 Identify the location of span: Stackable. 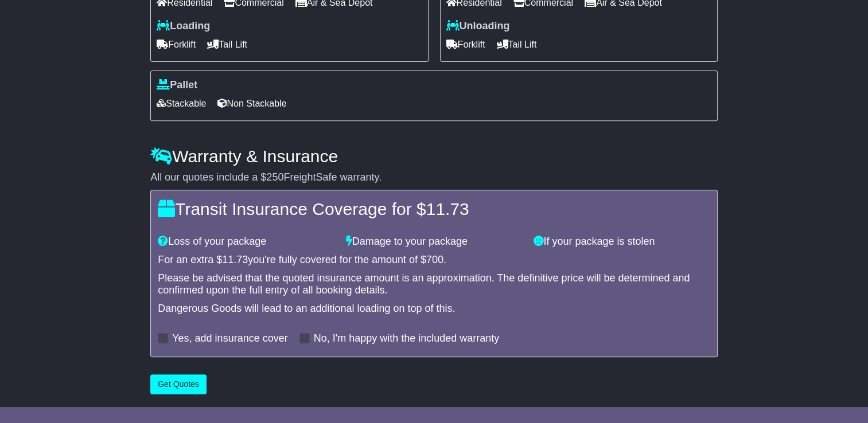
(181, 103).